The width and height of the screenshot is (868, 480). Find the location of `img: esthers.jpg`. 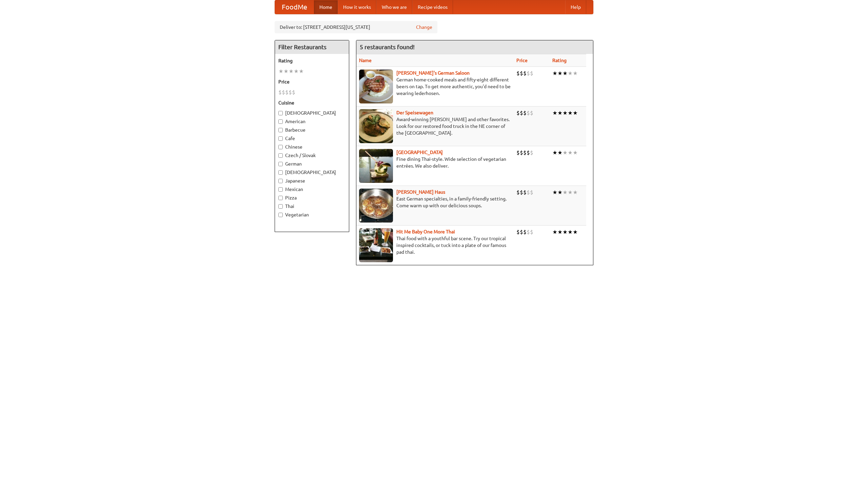

img: esthers.jpg is located at coordinates (376, 87).